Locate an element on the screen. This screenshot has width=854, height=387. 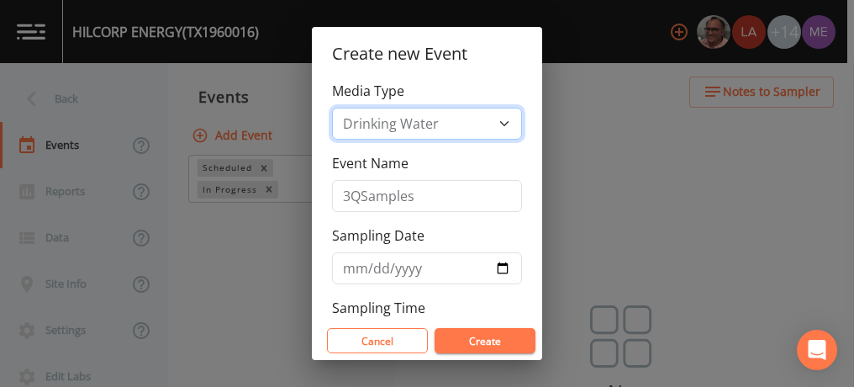
button: Cancel is located at coordinates (378, 341).